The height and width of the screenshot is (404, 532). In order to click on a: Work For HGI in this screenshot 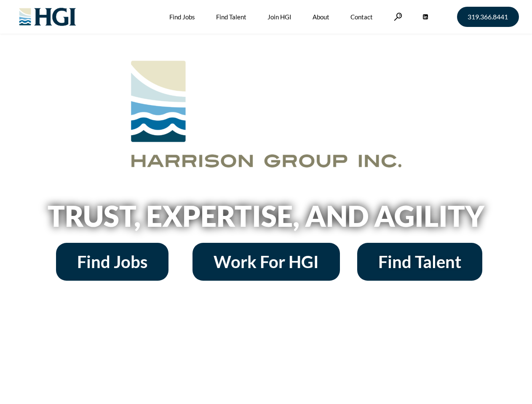, I will do `click(266, 262)`.